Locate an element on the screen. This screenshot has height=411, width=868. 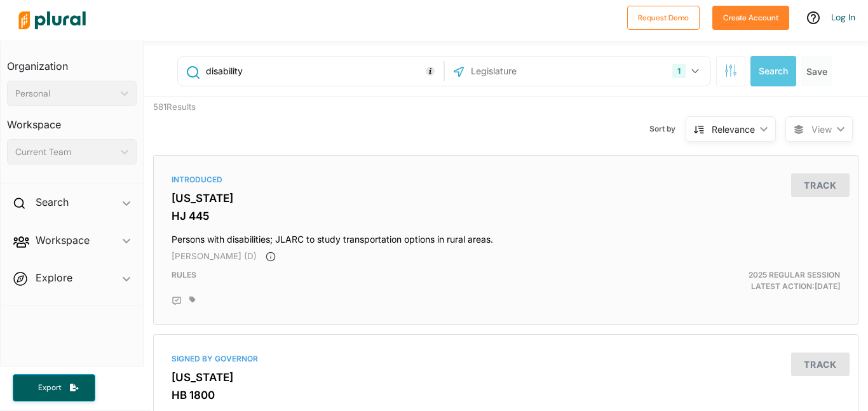
div: Relevance is located at coordinates (734, 129).